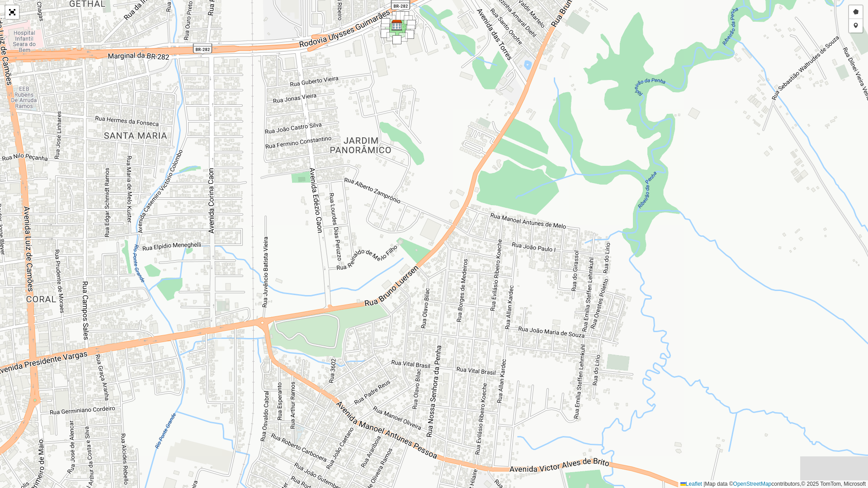  I want to click on a: Leaflet, so click(691, 484).